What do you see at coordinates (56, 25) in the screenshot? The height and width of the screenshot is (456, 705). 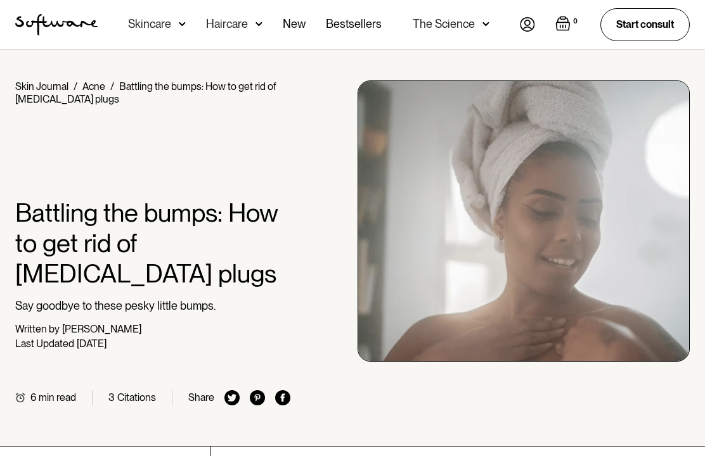 I see `img: Software Logo` at bounding box center [56, 25].